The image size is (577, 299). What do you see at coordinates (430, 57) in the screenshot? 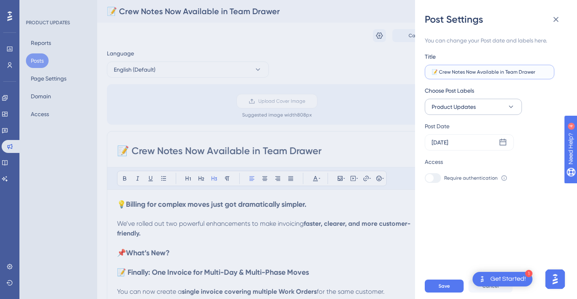
I see `div: Title` at bounding box center [430, 57].